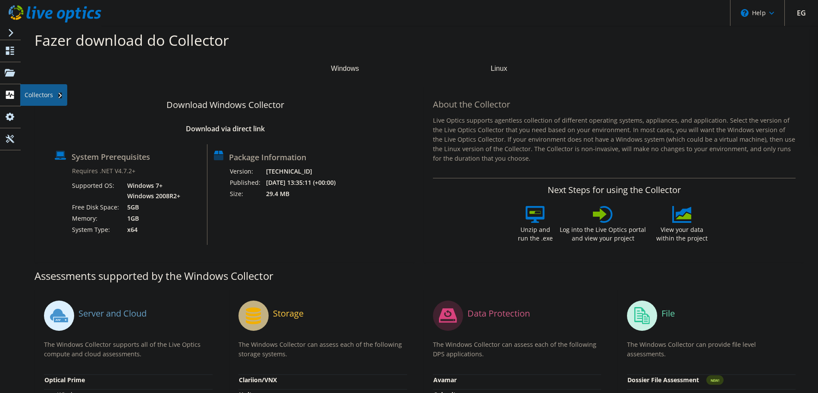 The image size is (818, 393). I want to click on td: x64, so click(151, 230).